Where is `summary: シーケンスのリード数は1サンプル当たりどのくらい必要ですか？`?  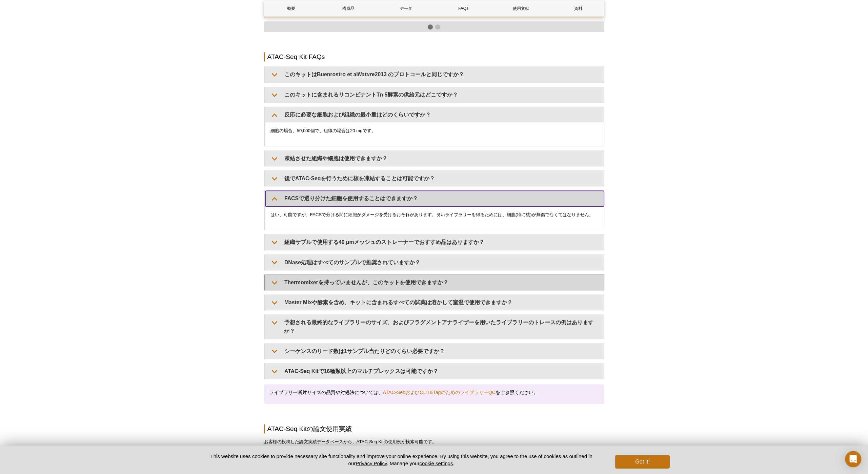
summary: シーケンスのリード数は1サンプル当たりどのくらい必要ですか？ is located at coordinates (435, 351).